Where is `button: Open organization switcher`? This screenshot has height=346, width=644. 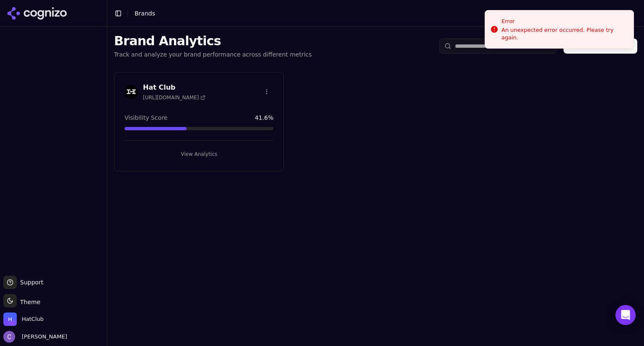 button: Open organization switcher is located at coordinates (23, 319).